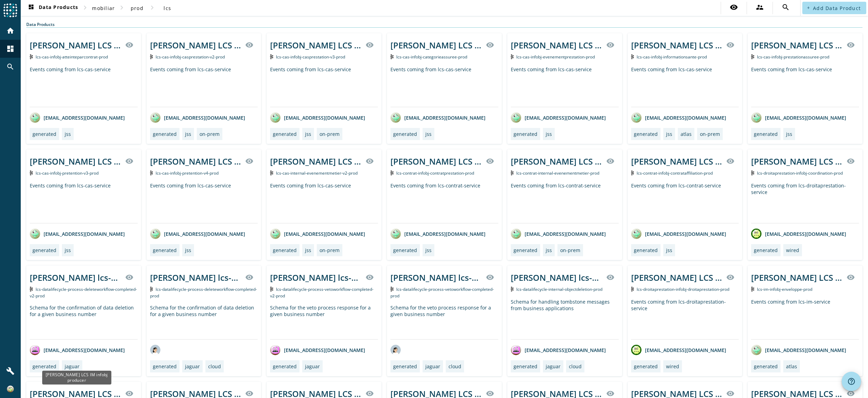 The image size is (868, 398). Describe the element at coordinates (565, 318) in the screenshot. I see `div: Schema for handling tombstone messages from business applications` at that location.